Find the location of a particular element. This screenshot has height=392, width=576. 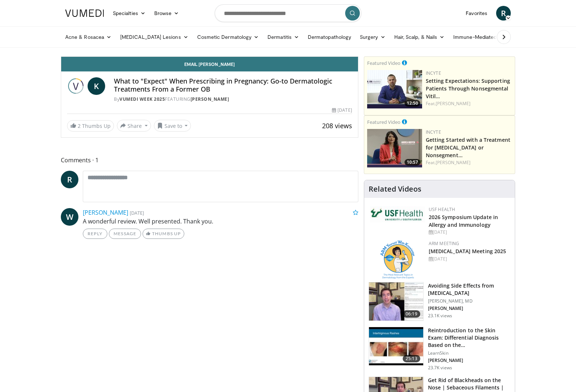

a: Setting Expectations: Supporting Patients Through Nonsegmental Vitil… is located at coordinates (468, 88).